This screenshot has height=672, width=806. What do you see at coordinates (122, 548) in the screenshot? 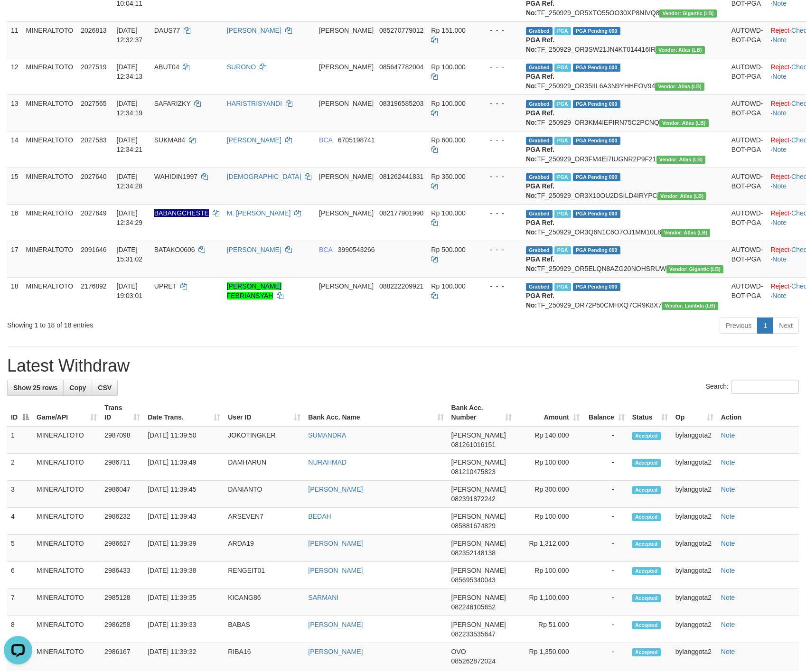
I see `td: 2986627` at bounding box center [122, 548].